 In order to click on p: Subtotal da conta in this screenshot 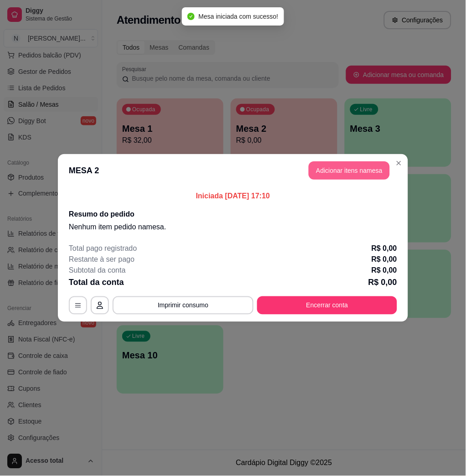, I will do `click(97, 271)`.